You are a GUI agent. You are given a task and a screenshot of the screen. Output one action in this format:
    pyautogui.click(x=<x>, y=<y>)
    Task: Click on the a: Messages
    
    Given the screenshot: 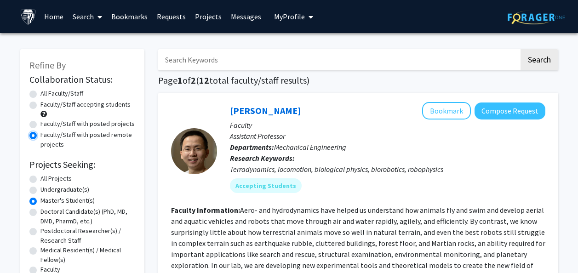 What is the action you would take?
    pyautogui.click(x=246, y=17)
    